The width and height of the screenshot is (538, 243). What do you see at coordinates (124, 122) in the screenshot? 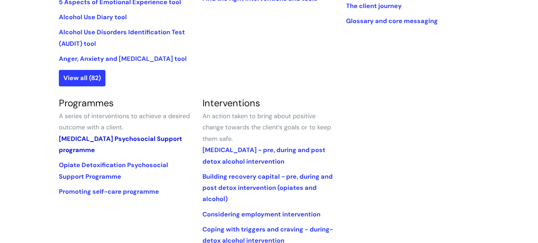
I see `span: A series of interventions to achieve a desired outcome with a client.` at bounding box center [124, 122].